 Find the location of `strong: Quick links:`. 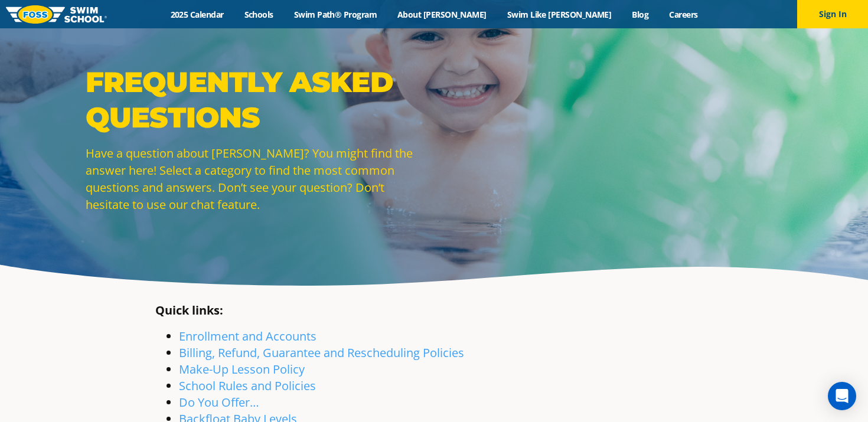

strong: Quick links: is located at coordinates (189, 310).